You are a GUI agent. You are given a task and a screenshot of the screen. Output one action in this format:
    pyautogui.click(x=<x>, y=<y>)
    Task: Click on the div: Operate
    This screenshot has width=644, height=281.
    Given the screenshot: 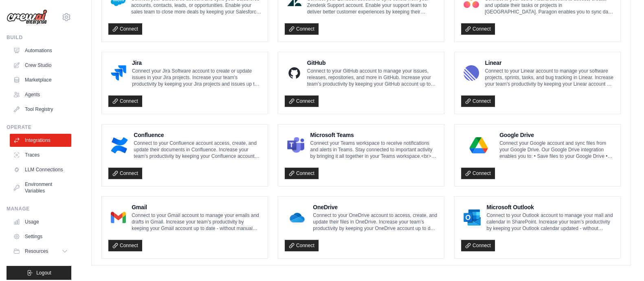 What is the action you would take?
    pyautogui.click(x=39, y=127)
    